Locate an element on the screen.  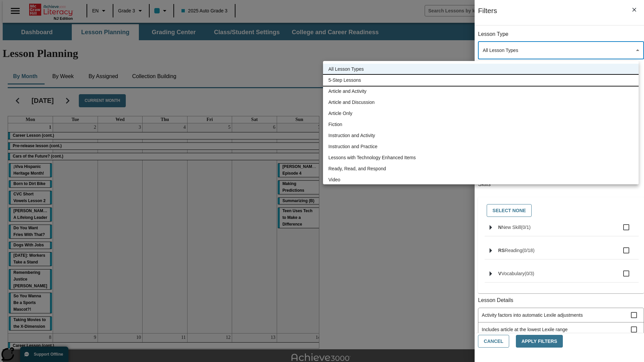
li: Fiction is located at coordinates (481, 125).